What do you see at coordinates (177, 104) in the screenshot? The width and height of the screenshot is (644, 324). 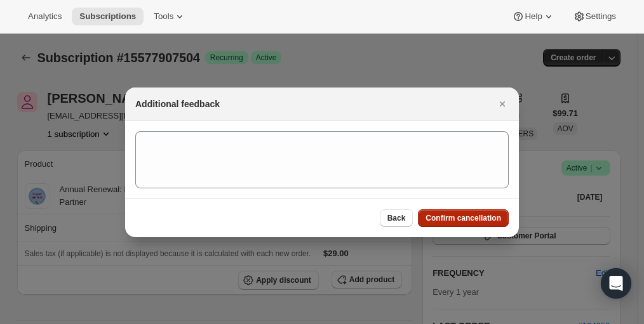 I see `h2: Additional feedback` at bounding box center [177, 104].